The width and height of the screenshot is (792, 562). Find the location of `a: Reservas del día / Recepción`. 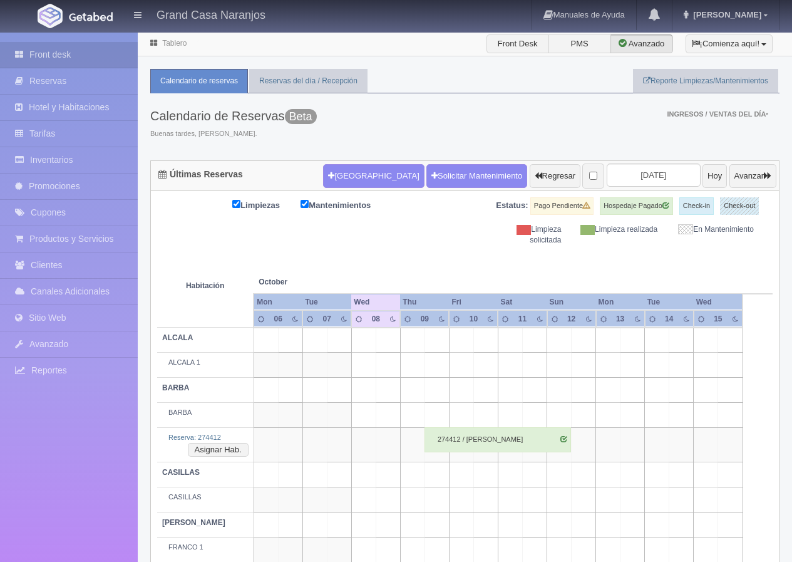

a: Reservas del día / Recepción is located at coordinates (308, 81).